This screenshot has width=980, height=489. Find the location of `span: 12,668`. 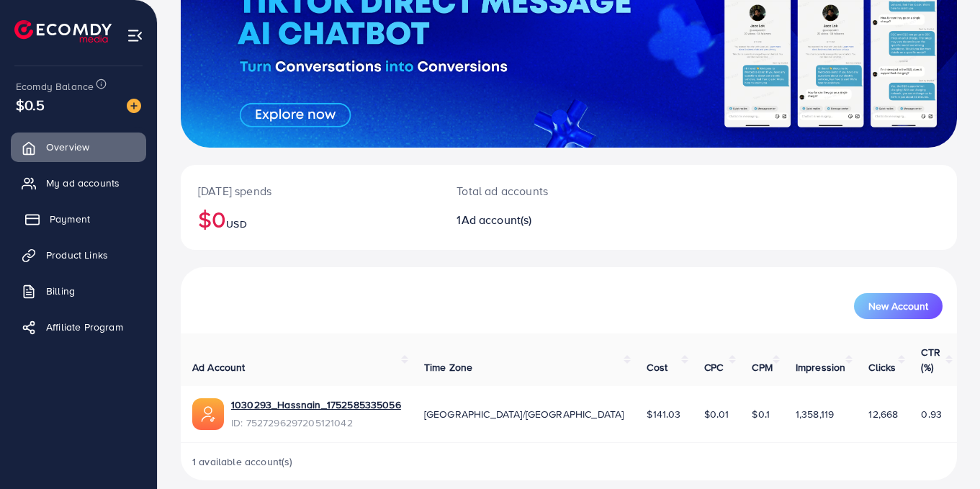

span: 12,668 is located at coordinates (883, 414).